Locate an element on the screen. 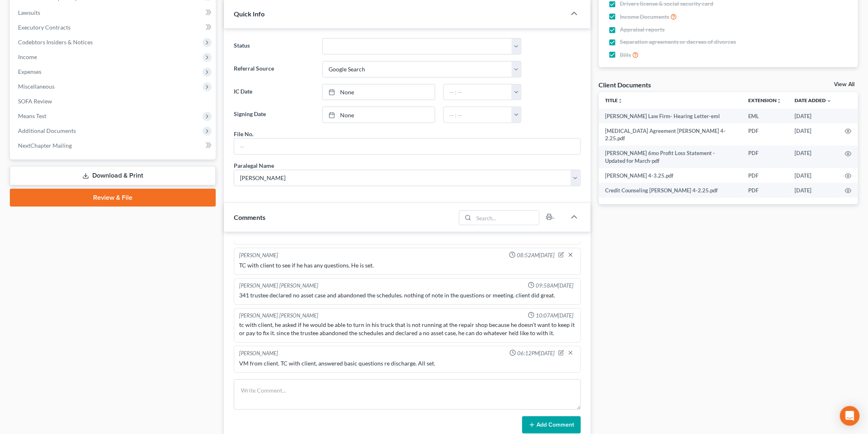 This screenshot has width=868, height=434. a: Lawsuits is located at coordinates (114, 13).